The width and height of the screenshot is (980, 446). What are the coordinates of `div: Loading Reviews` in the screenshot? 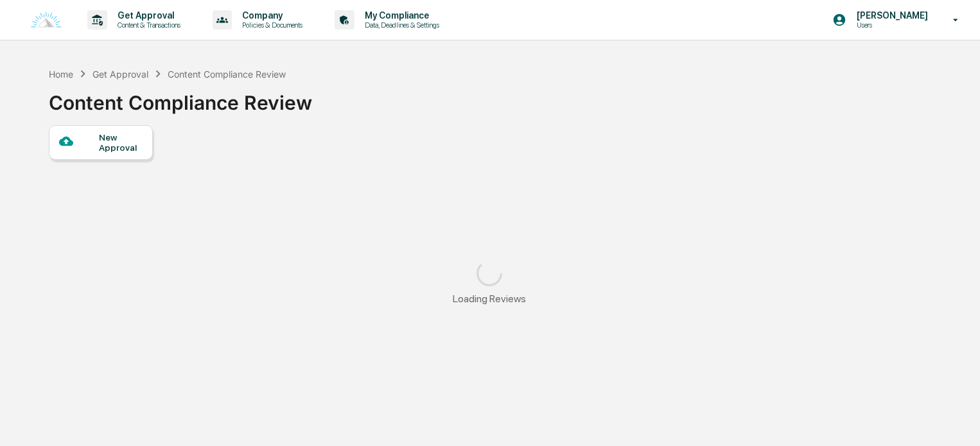 It's located at (489, 299).